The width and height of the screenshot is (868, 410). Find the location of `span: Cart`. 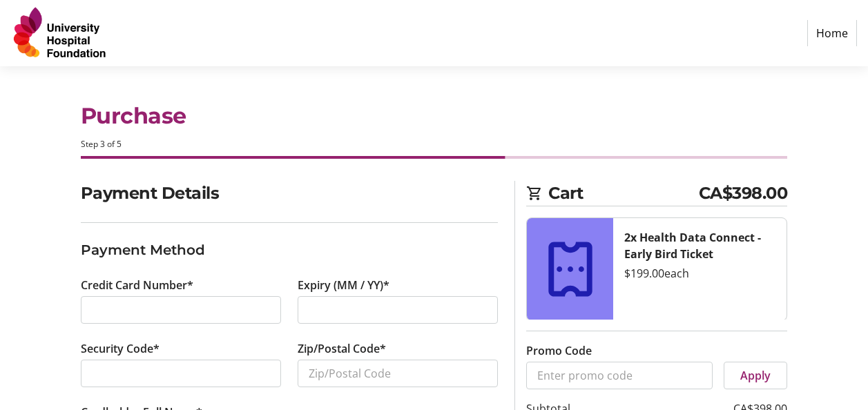

span: Cart is located at coordinates (624, 193).